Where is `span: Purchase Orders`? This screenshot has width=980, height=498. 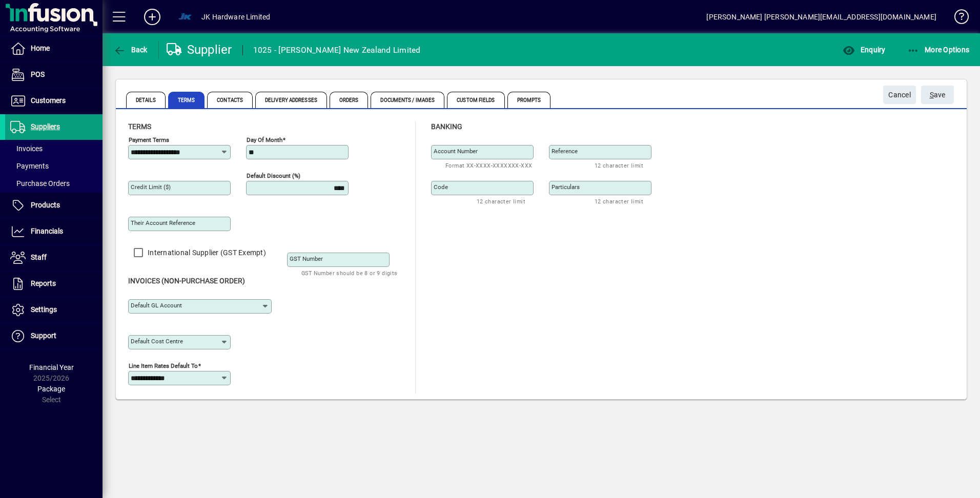
span: Purchase Orders is located at coordinates (40, 183).